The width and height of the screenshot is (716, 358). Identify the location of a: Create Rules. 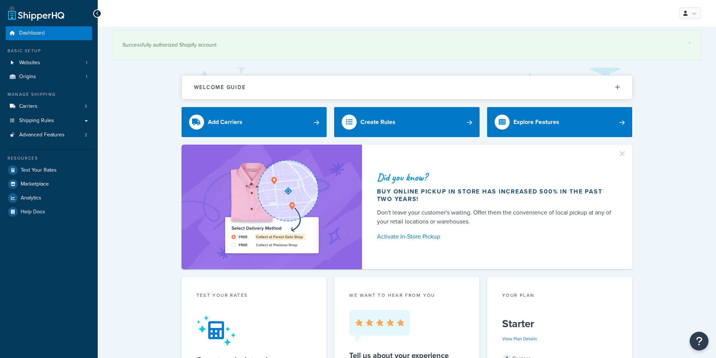
(407, 122).